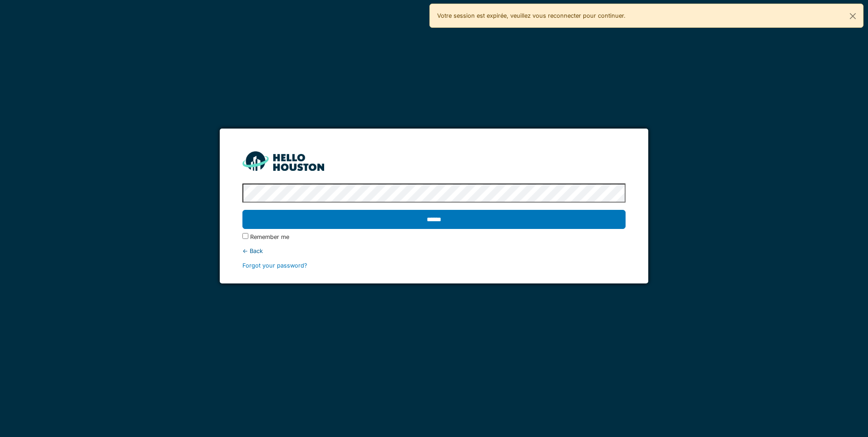  Describe the element at coordinates (646, 15) in the screenshot. I see `div: Votre session est expirée, veuillez vous reconnecter pour continuer.` at that location.